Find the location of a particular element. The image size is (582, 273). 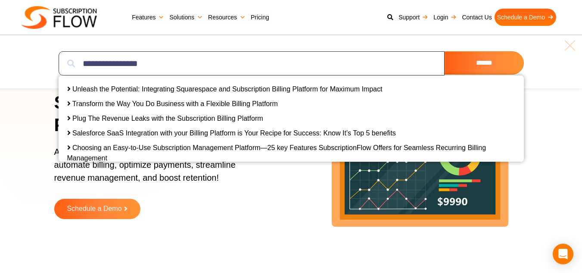

div: Open Intercom Messenger is located at coordinates (563, 254).